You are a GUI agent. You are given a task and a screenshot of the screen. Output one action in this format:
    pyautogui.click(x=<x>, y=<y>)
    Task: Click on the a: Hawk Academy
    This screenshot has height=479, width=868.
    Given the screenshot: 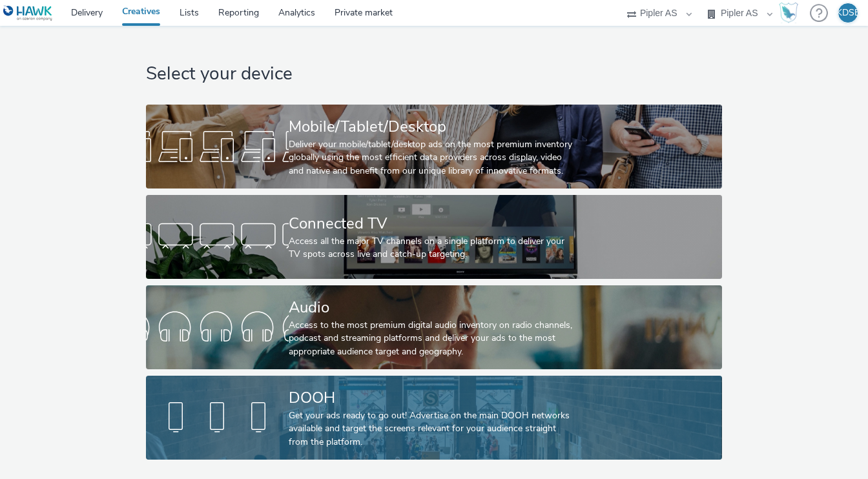 What is the action you would take?
    pyautogui.click(x=791, y=13)
    